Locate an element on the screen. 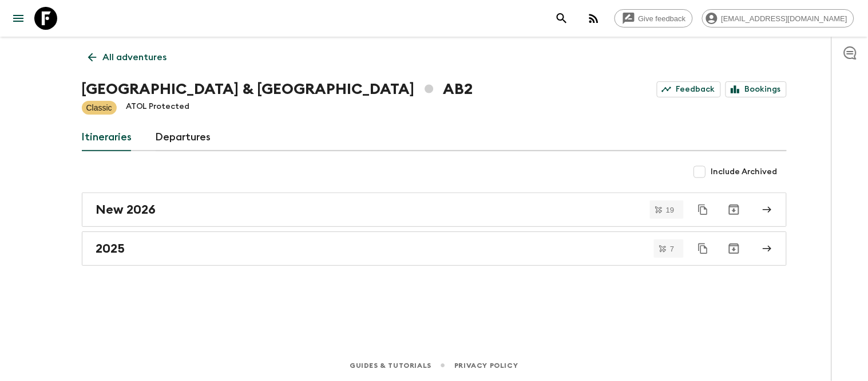  a: Bookings is located at coordinates (756, 89).